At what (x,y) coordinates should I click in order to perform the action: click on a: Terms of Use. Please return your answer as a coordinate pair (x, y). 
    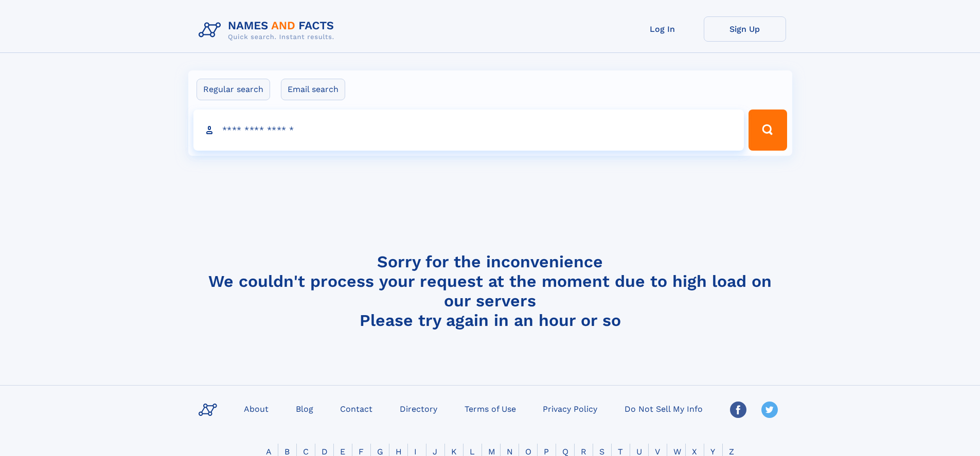
    Looking at the image, I should click on (490, 408).